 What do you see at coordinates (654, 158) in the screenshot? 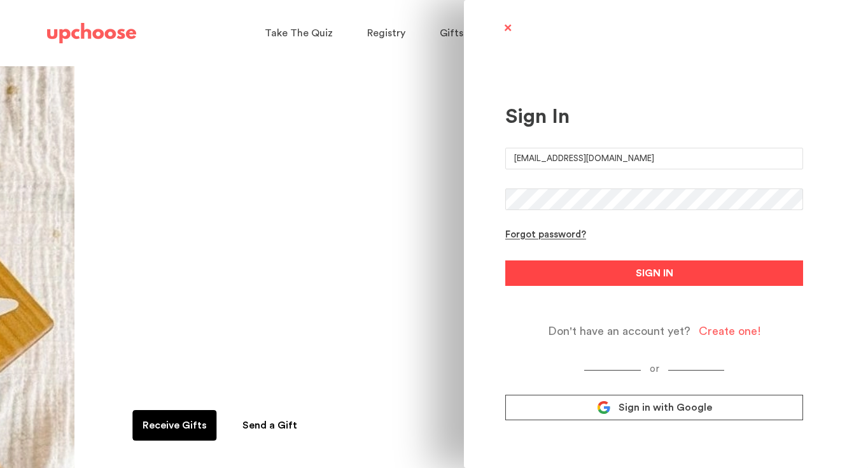
I see `input: E-mail` at bounding box center [654, 158].